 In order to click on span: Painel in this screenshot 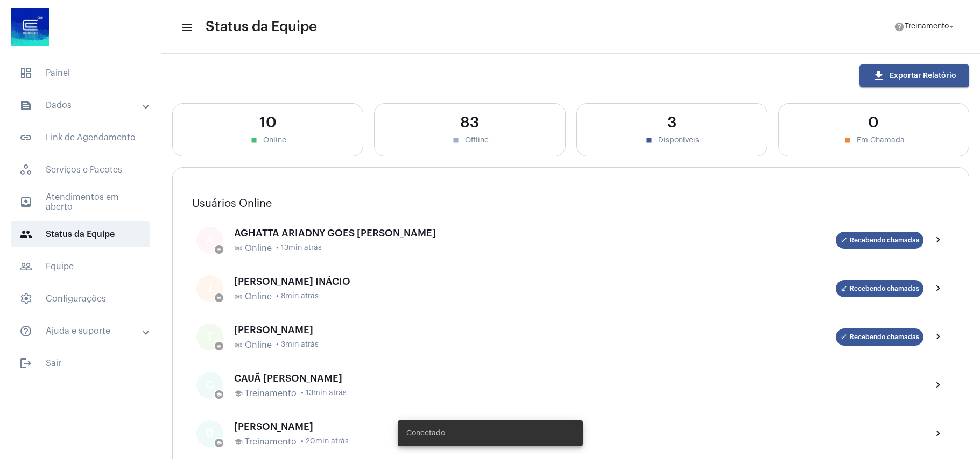, I will do `click(80, 73)`.